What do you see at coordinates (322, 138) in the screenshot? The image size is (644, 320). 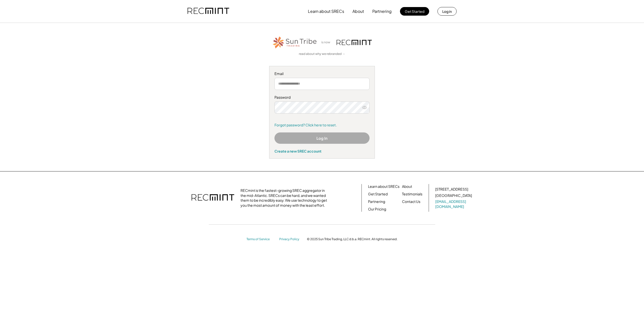 I see `button: Log In` at bounding box center [322, 138].